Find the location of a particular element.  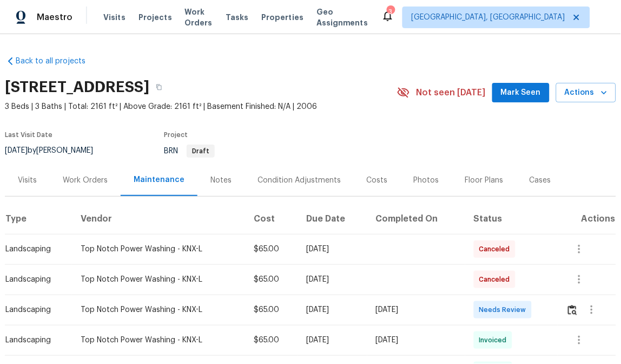

div: Visits is located at coordinates (27, 180).